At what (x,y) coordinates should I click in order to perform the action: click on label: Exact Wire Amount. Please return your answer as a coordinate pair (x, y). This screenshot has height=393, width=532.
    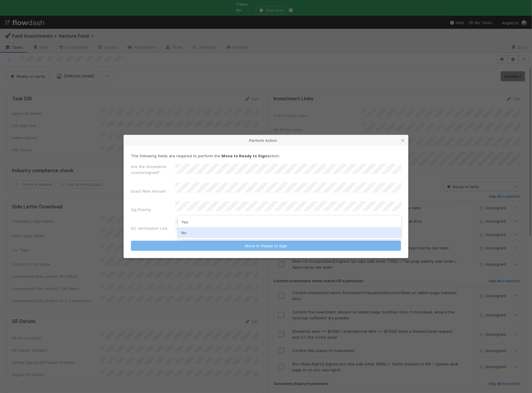
    Looking at the image, I should click on (148, 191).